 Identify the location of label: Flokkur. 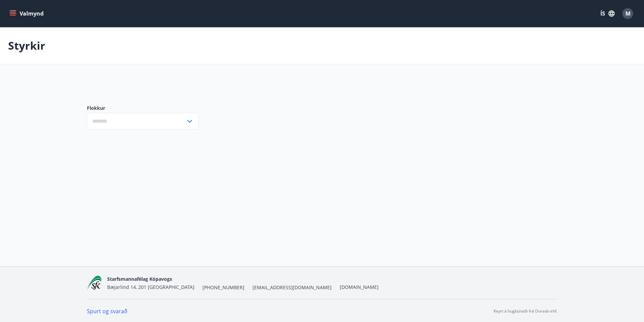
(143, 108).